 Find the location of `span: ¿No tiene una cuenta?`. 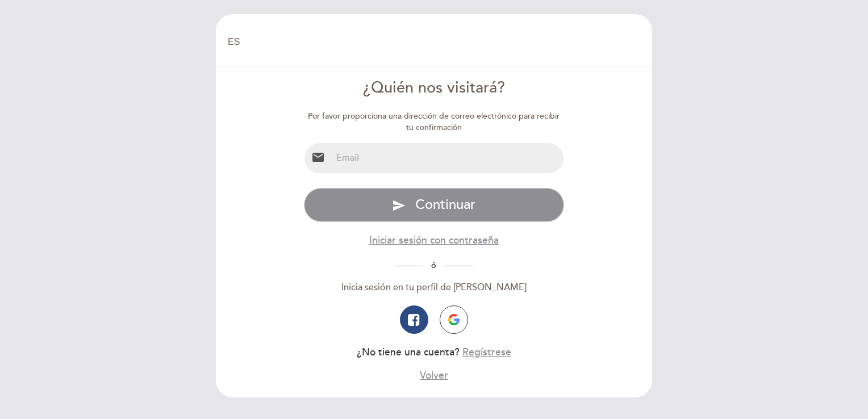

span: ¿No tiene una cuenta? is located at coordinates (408, 352).